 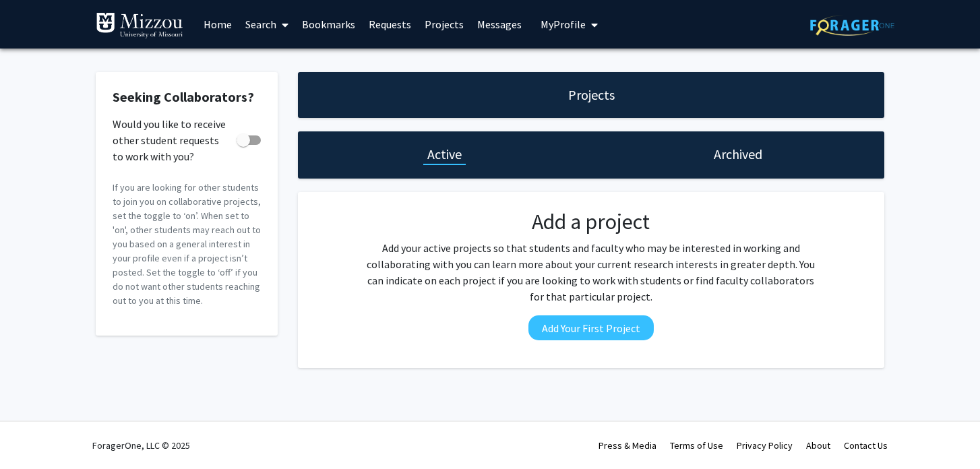 I want to click on a: Privacy Policy, so click(x=764, y=446).